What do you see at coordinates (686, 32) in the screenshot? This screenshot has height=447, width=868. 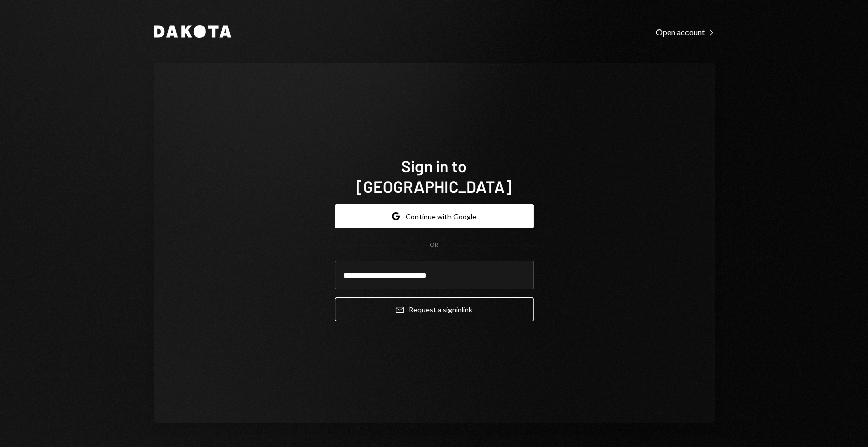 I see `a: Open account` at bounding box center [686, 32].